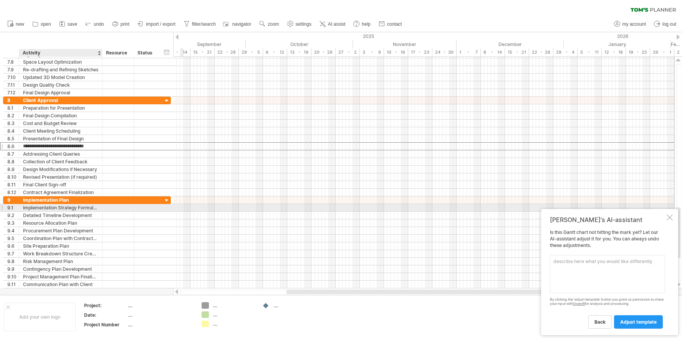 The image size is (682, 339). What do you see at coordinates (299, 24) in the screenshot?
I see `a: settings` at bounding box center [299, 24].